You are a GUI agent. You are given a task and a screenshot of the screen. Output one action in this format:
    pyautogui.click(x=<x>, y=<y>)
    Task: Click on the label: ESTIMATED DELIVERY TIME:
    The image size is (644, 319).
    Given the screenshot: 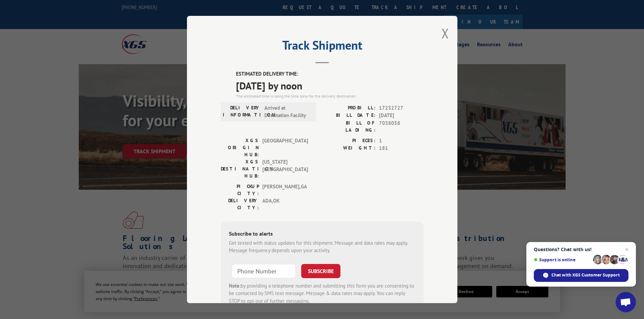 What is the action you would take?
    pyautogui.click(x=330, y=74)
    